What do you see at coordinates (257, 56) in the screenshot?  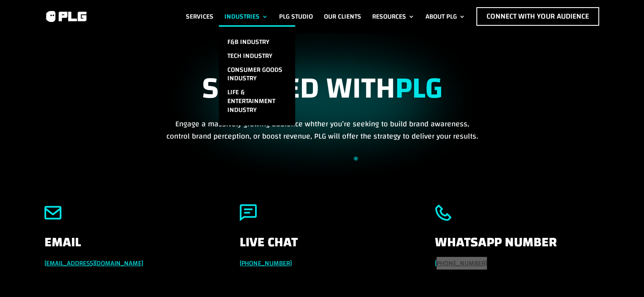 I see `a: Tech Industry` at bounding box center [257, 56].